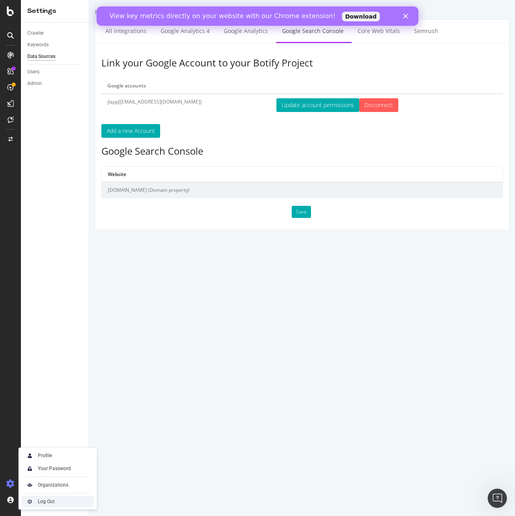  I want to click on h3: Link your Google Account to your Botify Project, so click(213, 63).